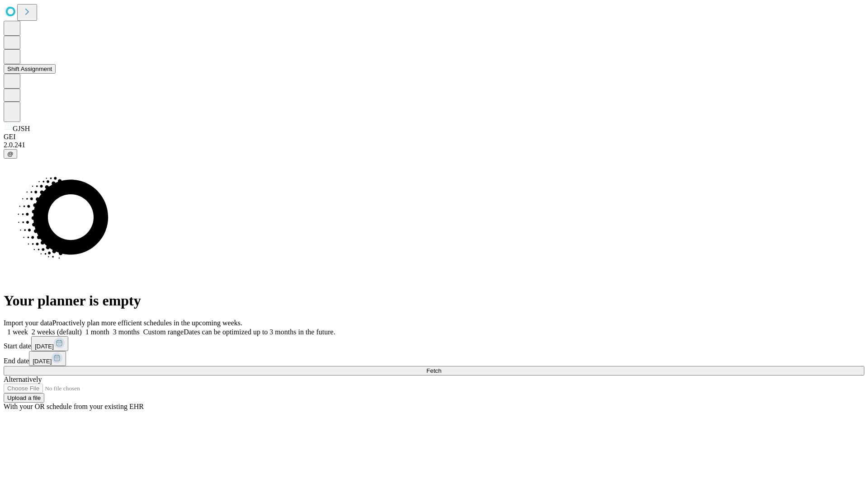  Describe the element at coordinates (434, 359) in the screenshot. I see `div: End date` at that location.